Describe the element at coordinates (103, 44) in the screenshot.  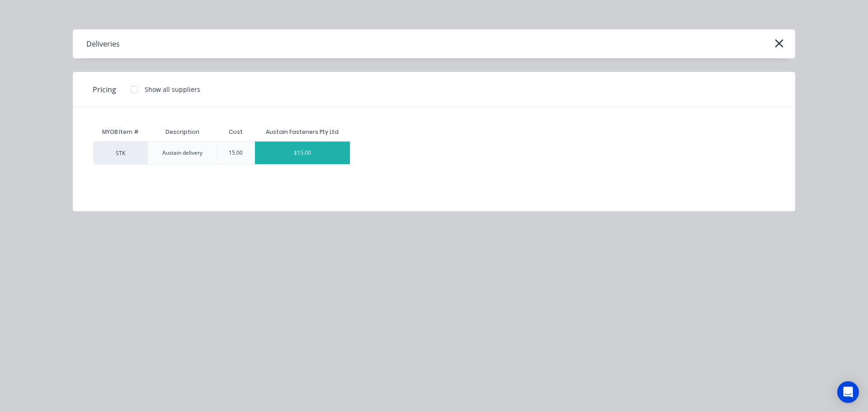
I see `div: Deliveries` at that location.